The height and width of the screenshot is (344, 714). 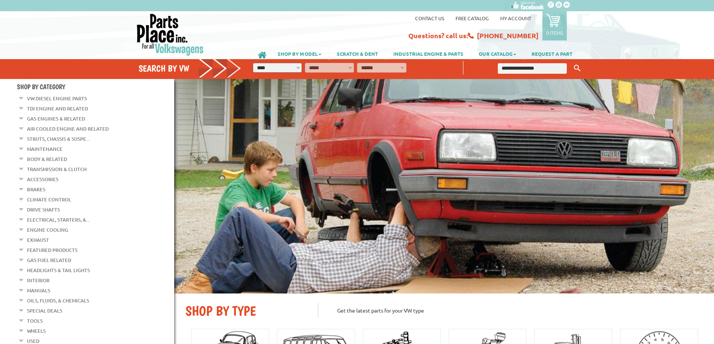 I want to click on a: Free Catalog, so click(x=472, y=18).